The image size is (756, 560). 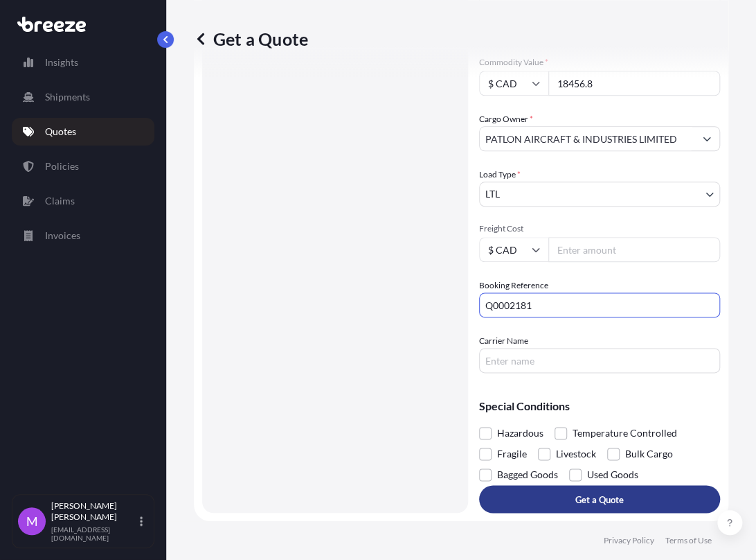 I want to click on button: LTL, so click(x=600, y=194).